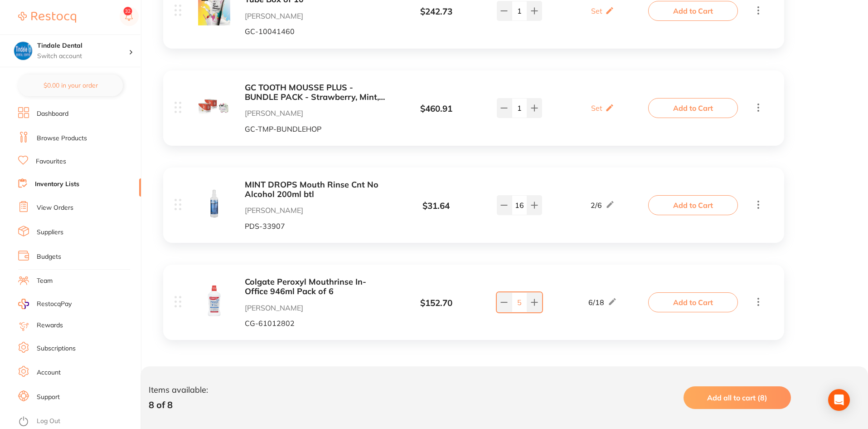 This screenshot has height=429, width=868. I want to click on button: $0.00 in your order, so click(70, 85).